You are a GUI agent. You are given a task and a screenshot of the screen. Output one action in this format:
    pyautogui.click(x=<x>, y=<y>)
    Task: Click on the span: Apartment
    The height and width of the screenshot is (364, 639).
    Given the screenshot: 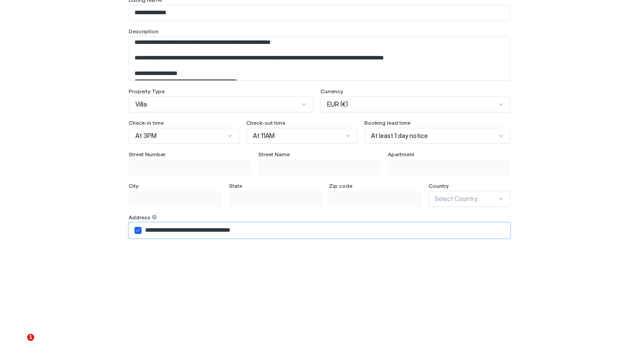 What is the action you would take?
    pyautogui.click(x=401, y=154)
    